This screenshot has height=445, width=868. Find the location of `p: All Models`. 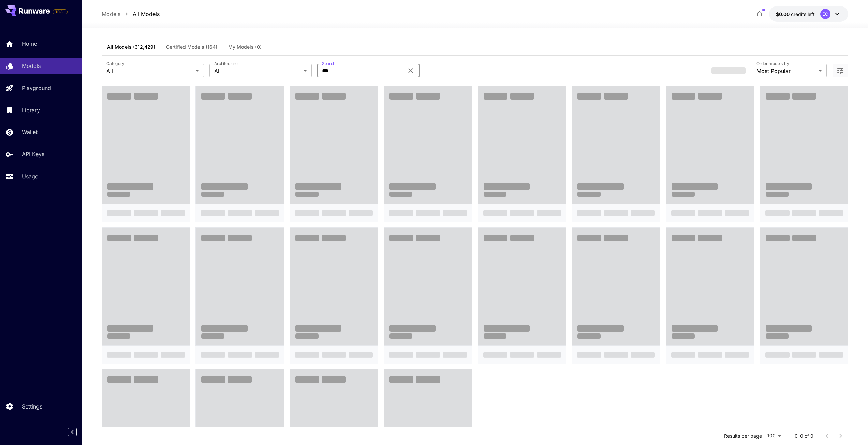

p: All Models is located at coordinates (146, 14).